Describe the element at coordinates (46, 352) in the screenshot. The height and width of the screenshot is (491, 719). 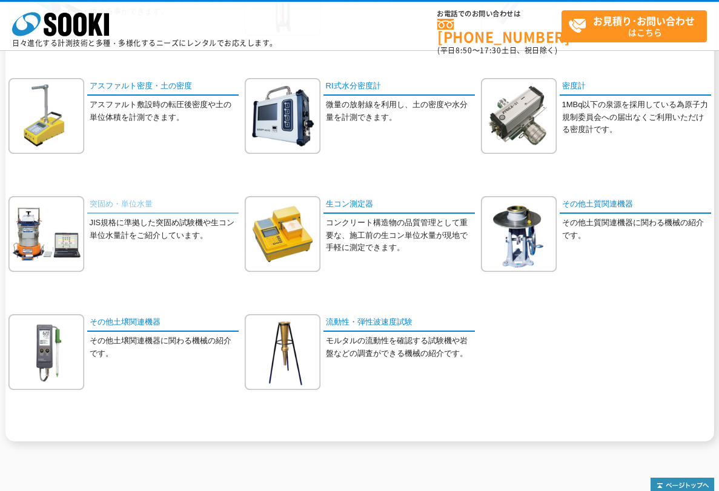
I see `img: その他土壌関連機器` at that location.